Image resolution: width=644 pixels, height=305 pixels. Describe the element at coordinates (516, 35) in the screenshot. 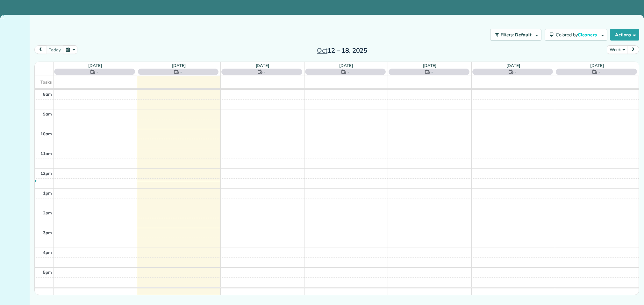

I see `button: Filters: Default` at that location.